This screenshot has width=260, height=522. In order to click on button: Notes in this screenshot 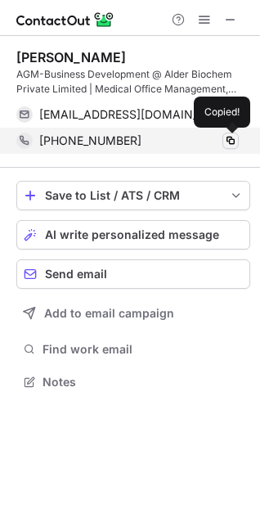, I will do `click(133, 382)`.